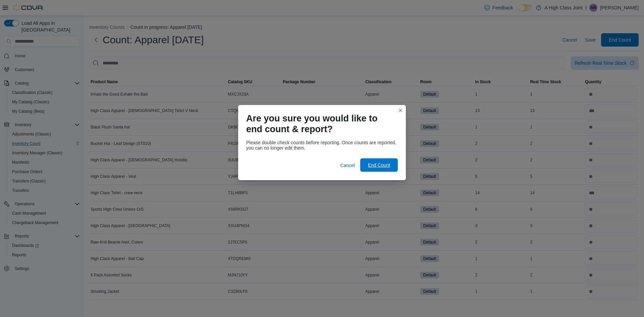 The height and width of the screenshot is (317, 644). I want to click on button: Closes this modal window, so click(401, 111).